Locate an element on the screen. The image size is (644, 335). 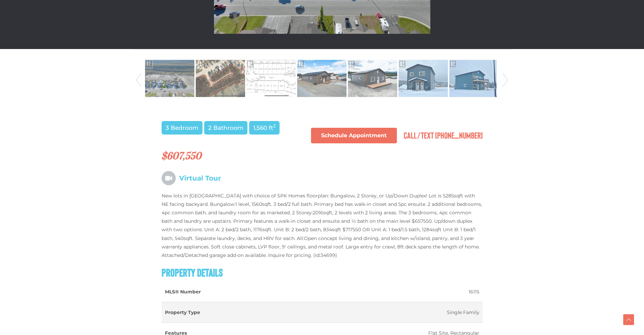
td: Single Family is located at coordinates (390, 312).